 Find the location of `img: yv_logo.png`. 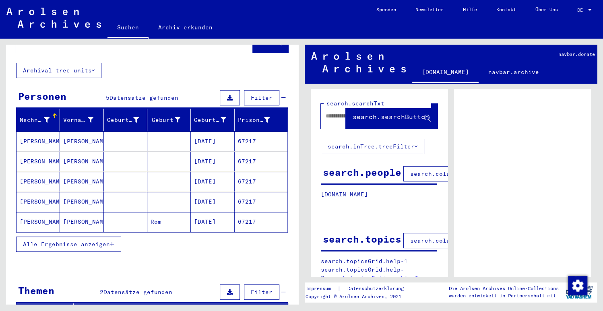

img: yv_logo.png is located at coordinates (579, 292).